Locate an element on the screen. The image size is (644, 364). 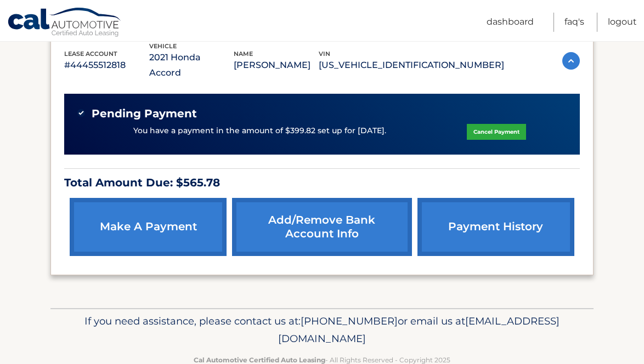
a: FAQ's is located at coordinates (575, 22).